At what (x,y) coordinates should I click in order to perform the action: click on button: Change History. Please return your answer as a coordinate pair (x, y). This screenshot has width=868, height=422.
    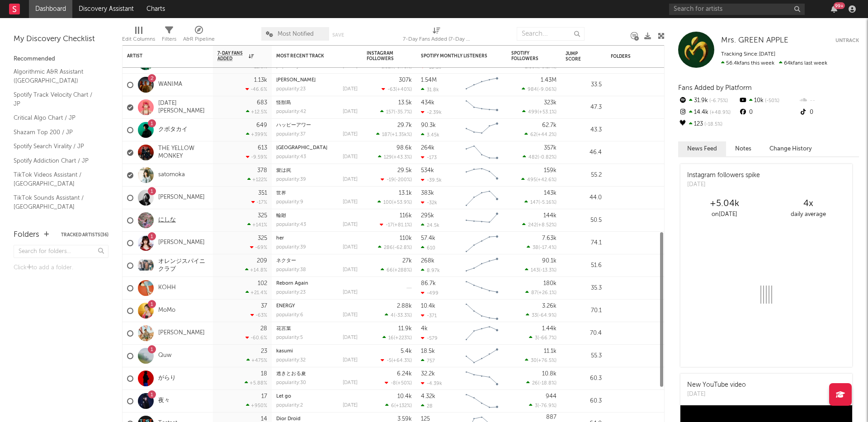
    Looking at the image, I should click on (790, 148).